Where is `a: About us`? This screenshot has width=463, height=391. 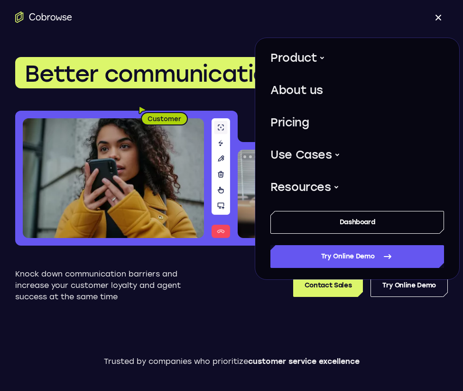 a: About us is located at coordinates (357, 90).